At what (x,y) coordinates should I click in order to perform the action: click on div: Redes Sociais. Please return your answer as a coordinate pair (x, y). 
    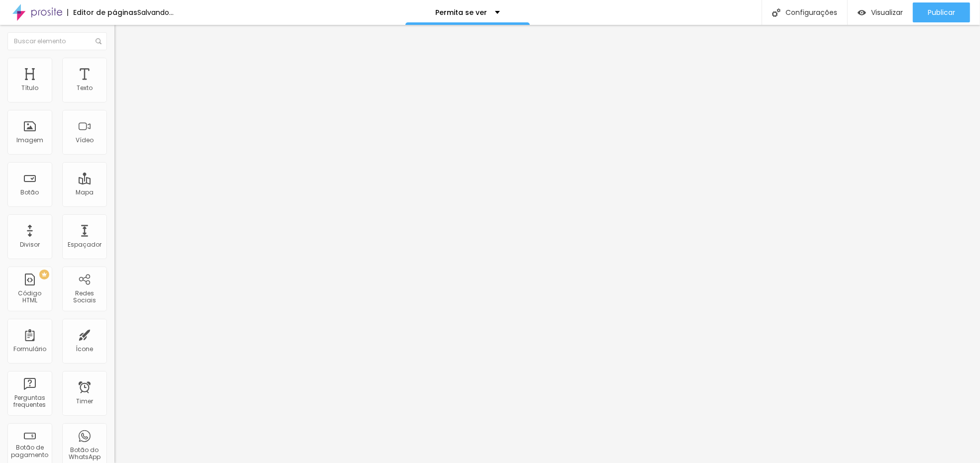
    Looking at the image, I should click on (84, 297).